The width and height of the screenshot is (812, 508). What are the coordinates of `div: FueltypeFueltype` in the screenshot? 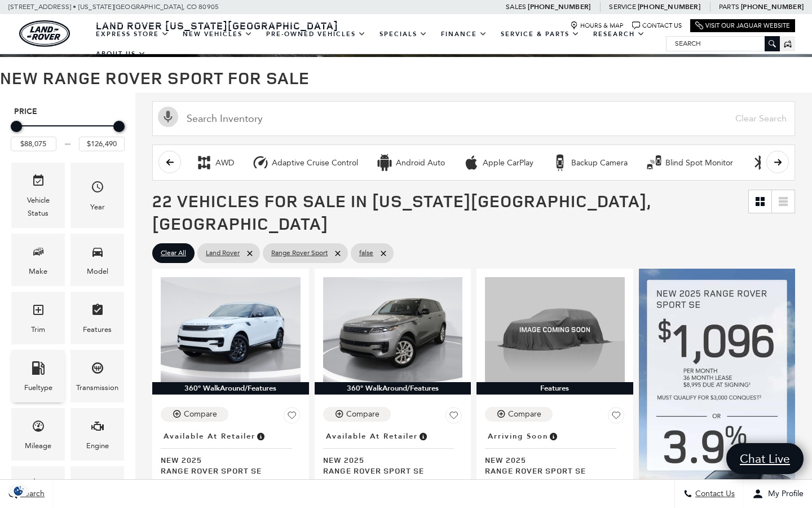 It's located at (38, 376).